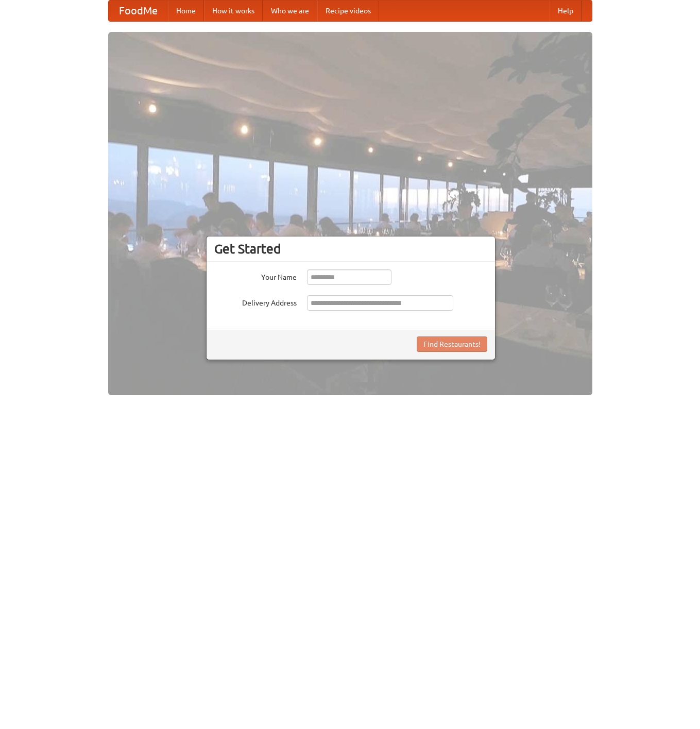  I want to click on h3: Get Started, so click(351, 249).